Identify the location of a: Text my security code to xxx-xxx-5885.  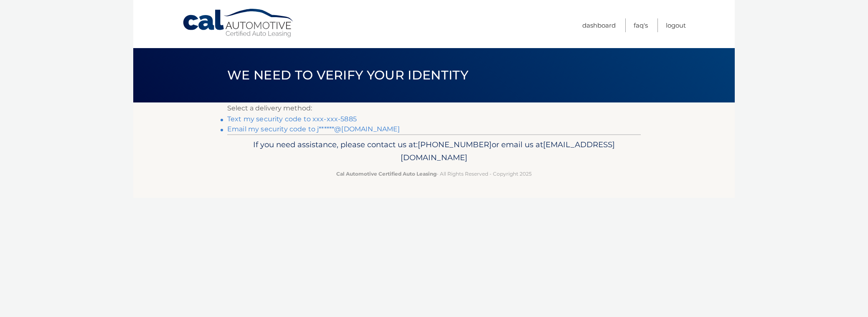
(292, 119).